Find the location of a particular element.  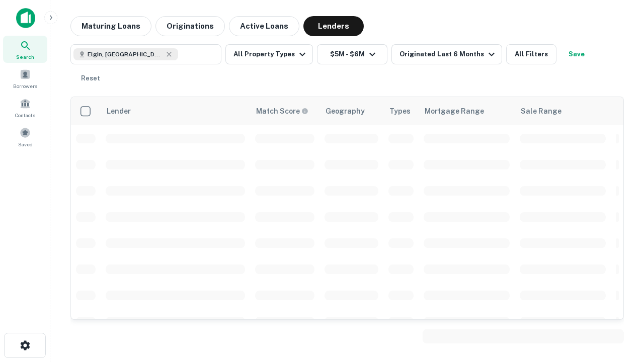

span: Borrowers is located at coordinates (26, 86).